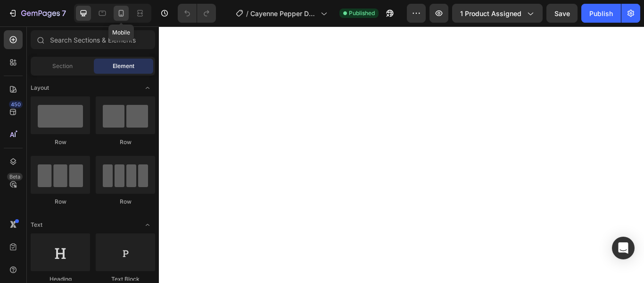 Image resolution: width=644 pixels, height=283 pixels. What do you see at coordinates (36, 225) in the screenshot?
I see `span: Text` at bounding box center [36, 225].